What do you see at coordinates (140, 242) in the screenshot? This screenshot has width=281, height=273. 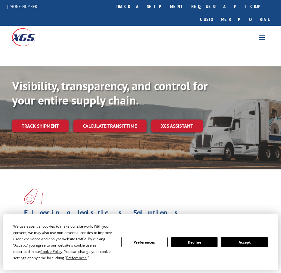 I see `div: Cookie Consent Prompt` at bounding box center [140, 242].